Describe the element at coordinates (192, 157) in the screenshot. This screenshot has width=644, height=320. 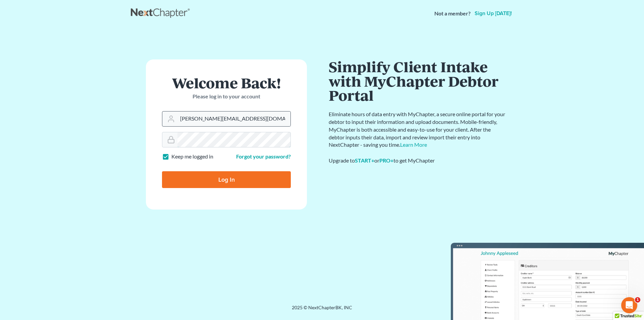
I see `label: Keep me logged in` at that location.